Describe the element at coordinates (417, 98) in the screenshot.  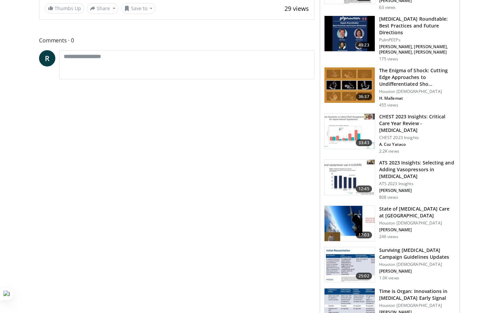
I see `p: H. Mallemat` at that location.